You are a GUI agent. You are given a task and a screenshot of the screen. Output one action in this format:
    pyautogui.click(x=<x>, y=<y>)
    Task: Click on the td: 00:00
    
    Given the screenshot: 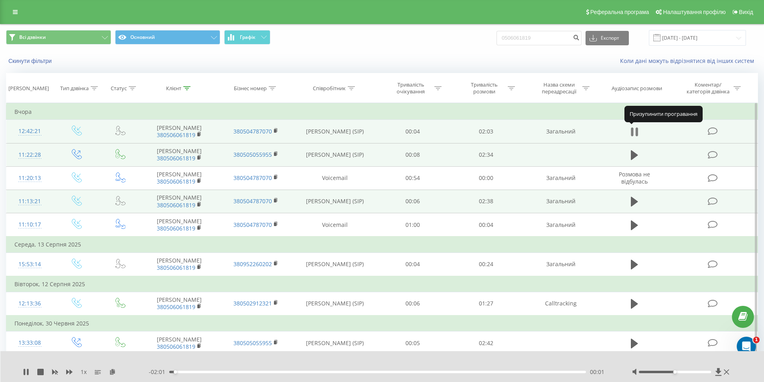 What is the action you would take?
    pyautogui.click(x=486, y=178)
    